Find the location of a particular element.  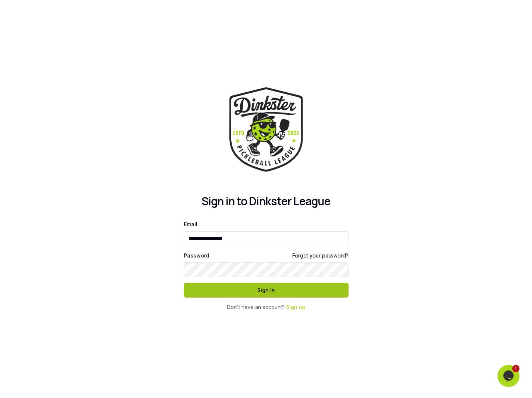

button: Sign In is located at coordinates (266, 290).